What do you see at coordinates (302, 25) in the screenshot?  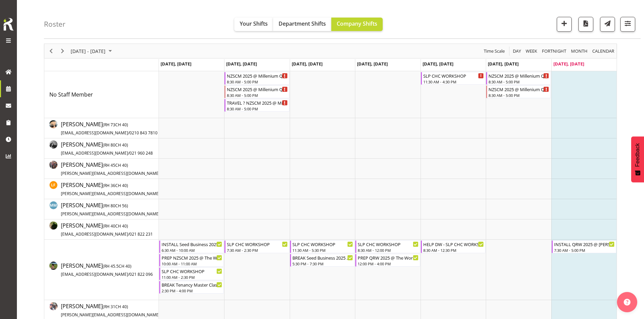 I see `button: Department Shifts` at bounding box center [302, 25].